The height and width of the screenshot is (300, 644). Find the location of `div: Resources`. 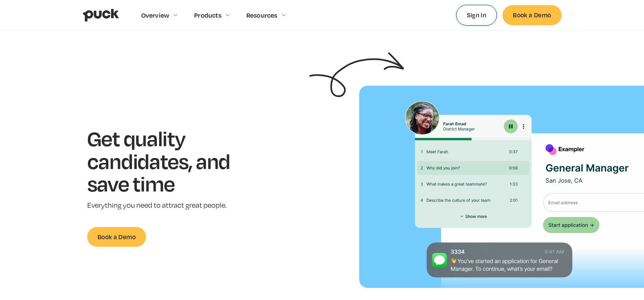

div: Resources is located at coordinates (262, 15).